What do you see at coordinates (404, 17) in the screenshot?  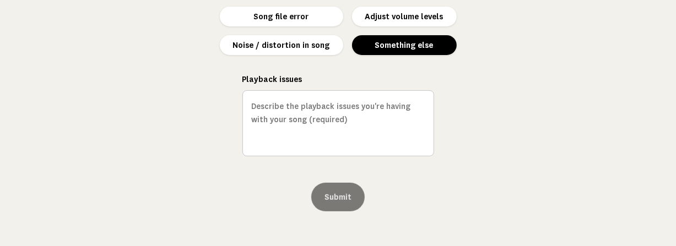 I see `button: Adjust volume levels` at bounding box center [404, 17].